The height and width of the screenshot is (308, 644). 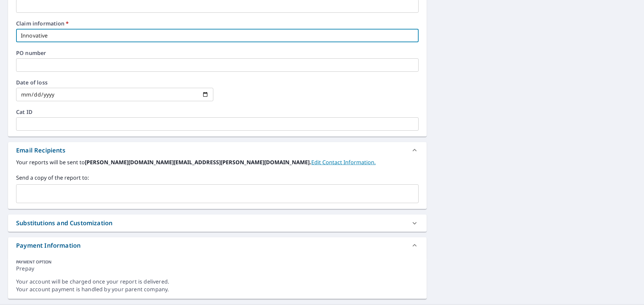 What do you see at coordinates (217, 24) in the screenshot?
I see `label: Claim information` at bounding box center [217, 24].